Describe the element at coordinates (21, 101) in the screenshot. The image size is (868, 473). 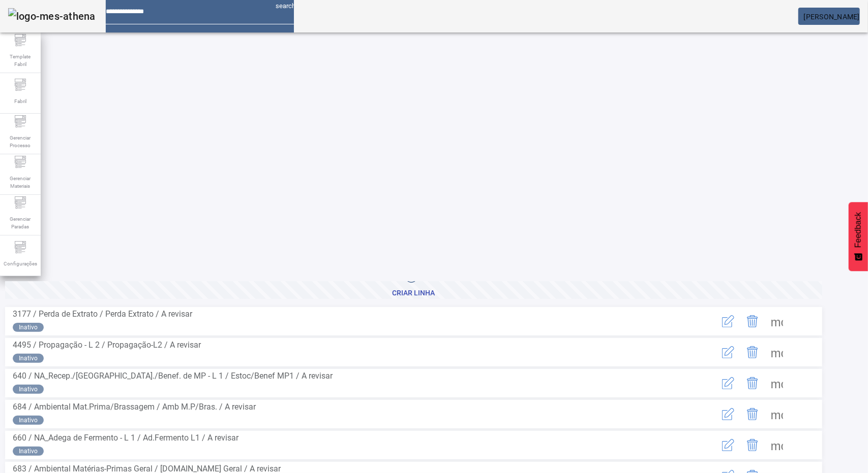
I see `span: Fabril` at that location.